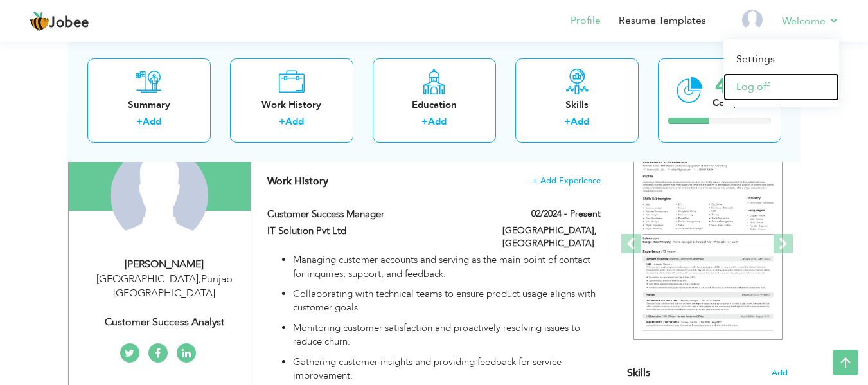 This screenshot has width=868, height=385. What do you see at coordinates (752, 20) in the screenshot?
I see `img: Profile Img` at bounding box center [752, 20].